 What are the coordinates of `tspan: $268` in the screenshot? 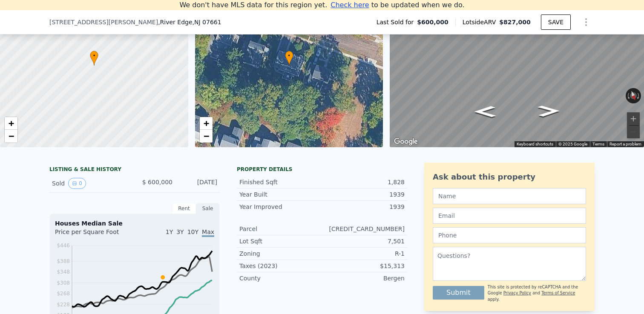 It's located at (63, 293).